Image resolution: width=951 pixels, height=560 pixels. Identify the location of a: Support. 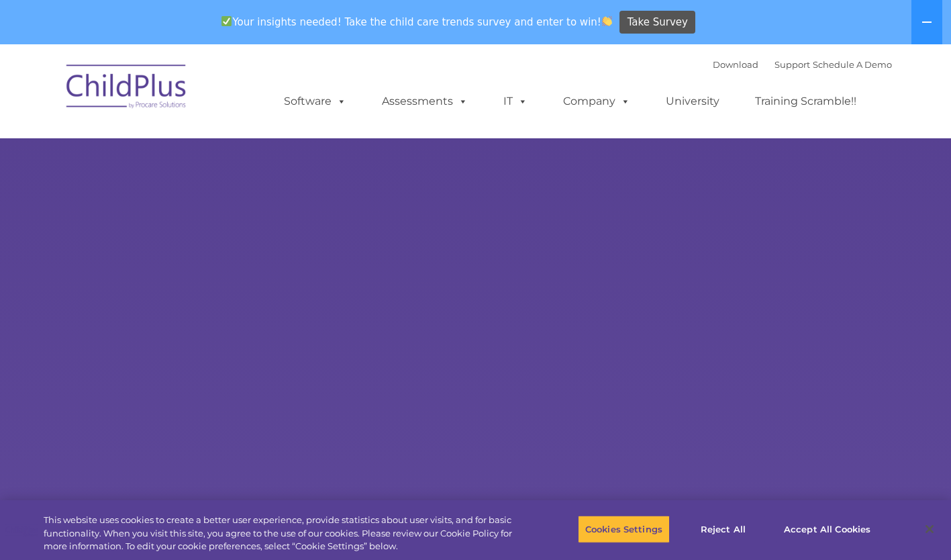
(792, 65).